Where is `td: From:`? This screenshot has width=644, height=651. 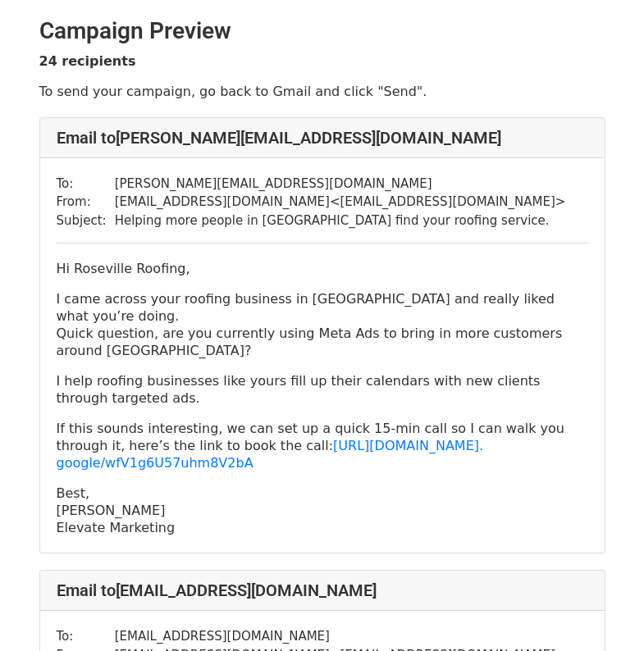 td: From: is located at coordinates (86, 202).